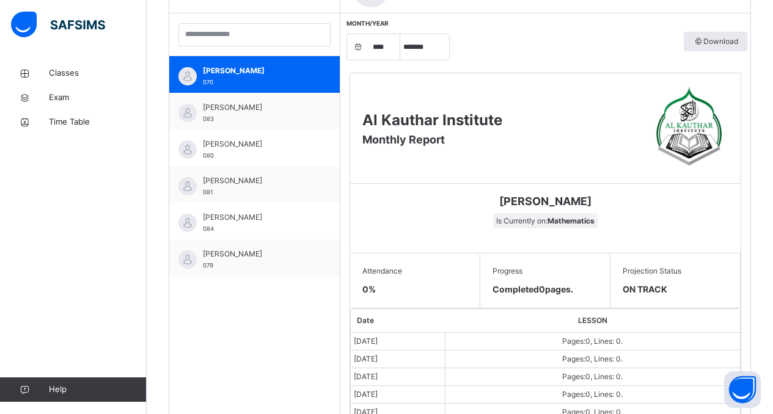 The height and width of the screenshot is (414, 773). What do you see at coordinates (432, 120) in the screenshot?
I see `span: Al Kauthar Institute` at bounding box center [432, 120].